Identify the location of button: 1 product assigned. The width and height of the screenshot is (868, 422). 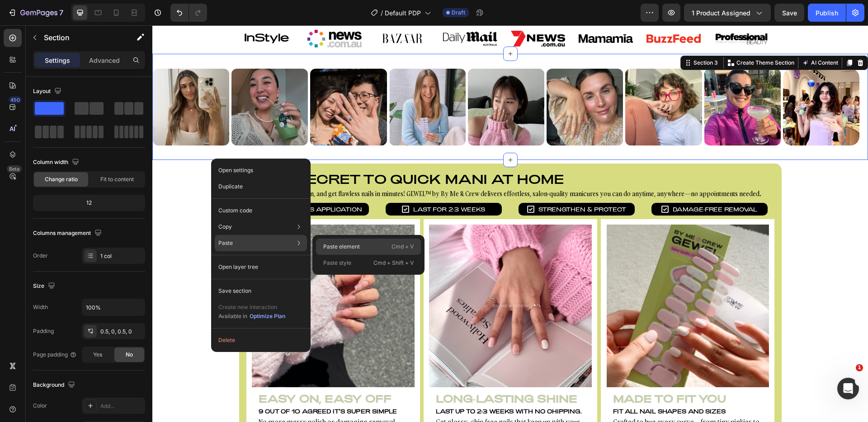
(728, 12).